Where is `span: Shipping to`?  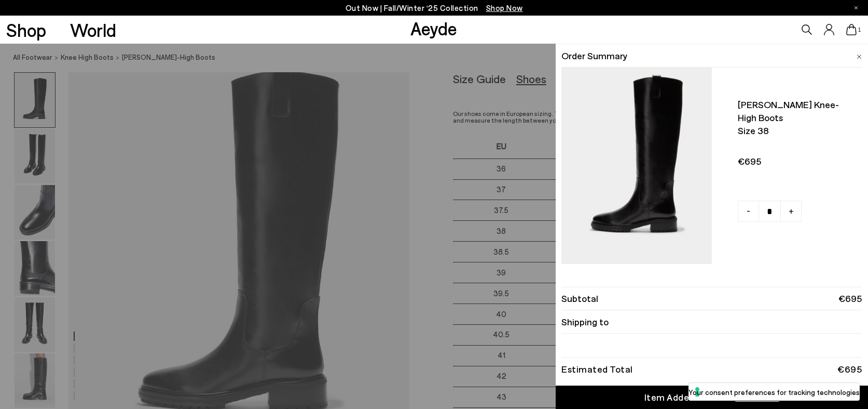 span: Shipping to is located at coordinates (585, 322).